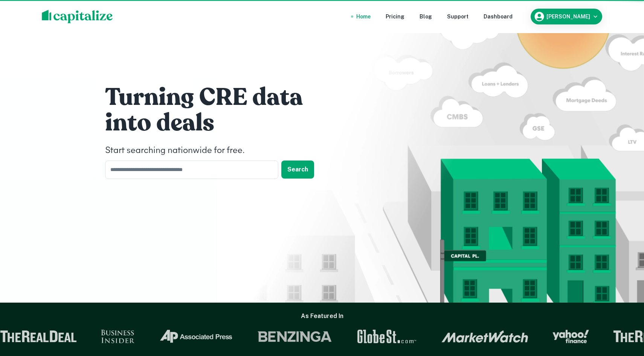  I want to click on img: Yahoo Finance, so click(570, 336).